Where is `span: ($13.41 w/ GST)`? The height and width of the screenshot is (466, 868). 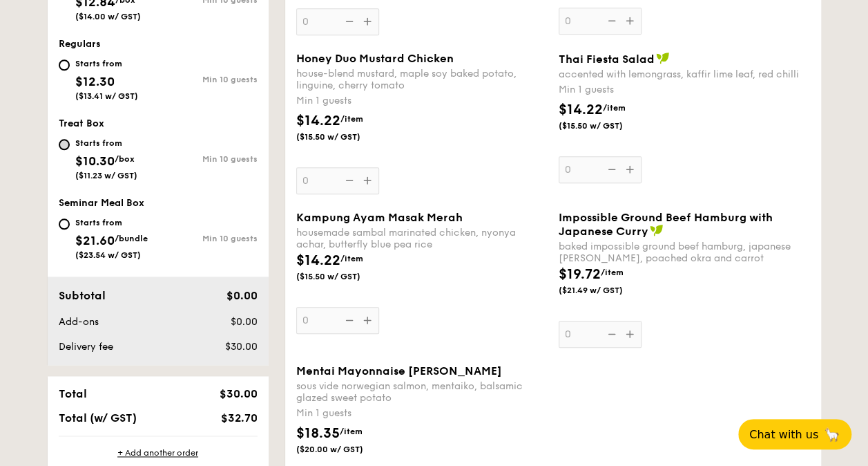
span: ($13.41 w/ GST) is located at coordinates (106, 96).